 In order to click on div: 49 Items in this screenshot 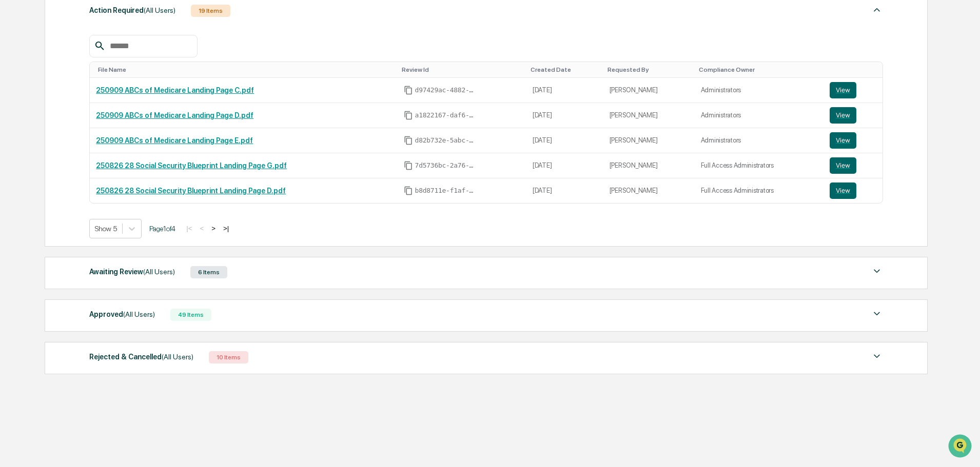, I will do `click(191, 315)`.